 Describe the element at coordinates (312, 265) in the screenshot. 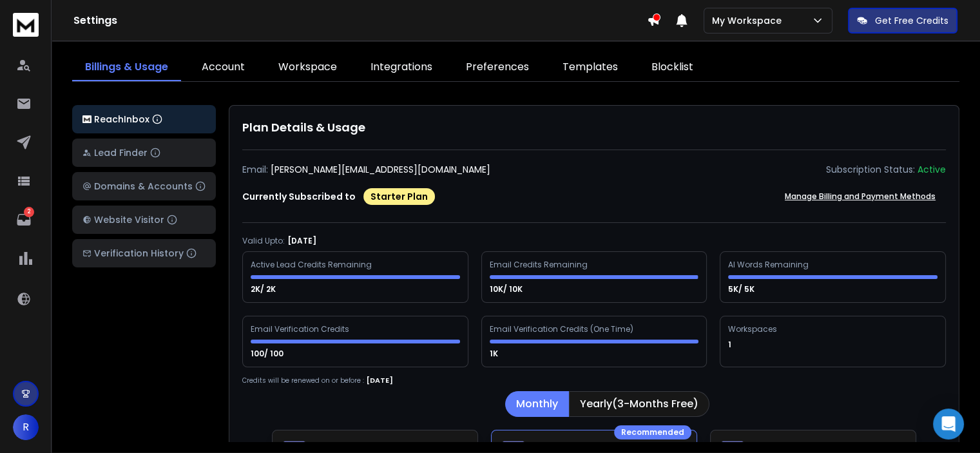

I see `div: Active Lead Credits Remaining` at that location.